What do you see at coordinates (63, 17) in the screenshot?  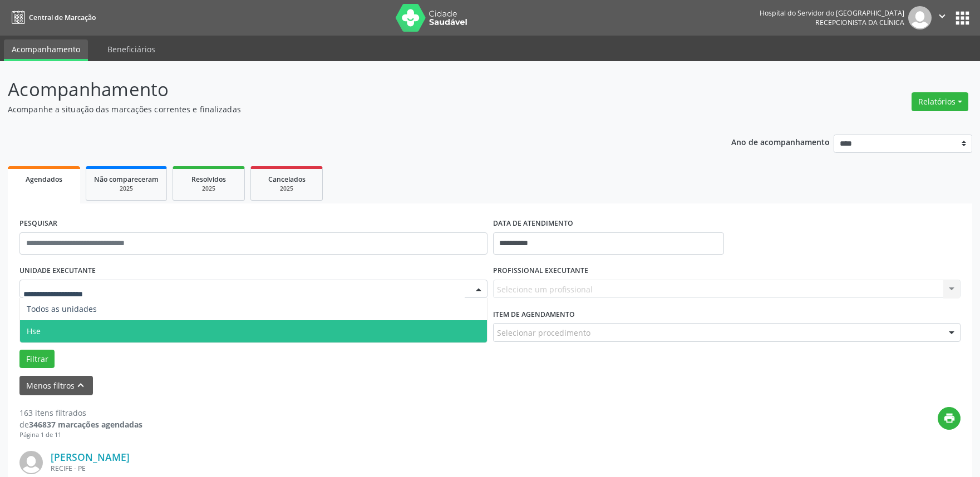 I see `span: Central de Marcação` at bounding box center [63, 17].